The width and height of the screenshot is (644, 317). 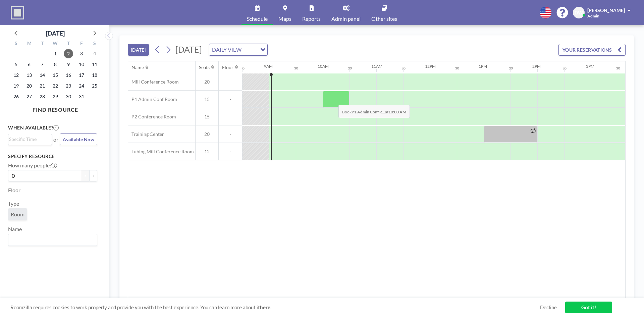 I want to click on span: Friday, October 31, 2025, so click(x=81, y=97).